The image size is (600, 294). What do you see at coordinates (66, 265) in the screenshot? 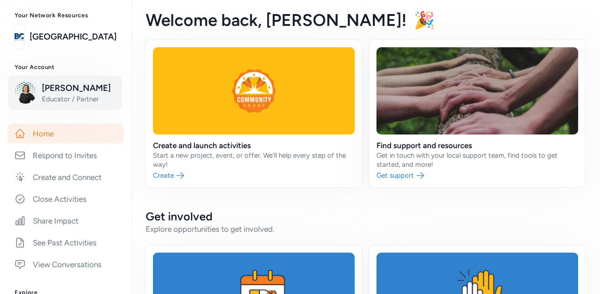
I see `a: View Conversations` at bounding box center [66, 265].